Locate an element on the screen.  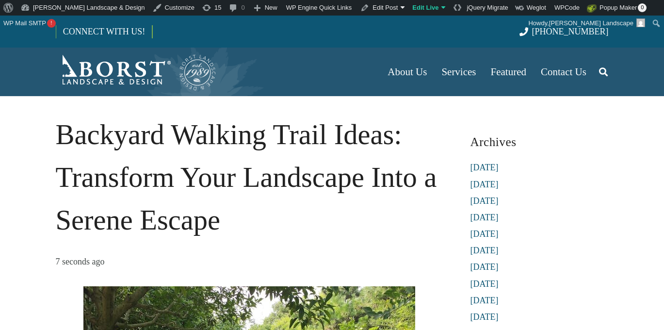
a: Featured is located at coordinates (508, 72).